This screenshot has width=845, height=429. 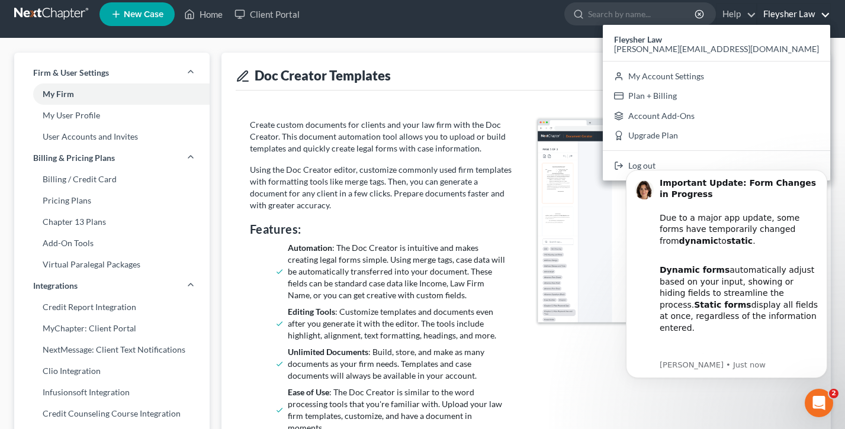 What do you see at coordinates (86, 115) in the screenshot?
I see `b: Dynamic forms` at bounding box center [86, 115].